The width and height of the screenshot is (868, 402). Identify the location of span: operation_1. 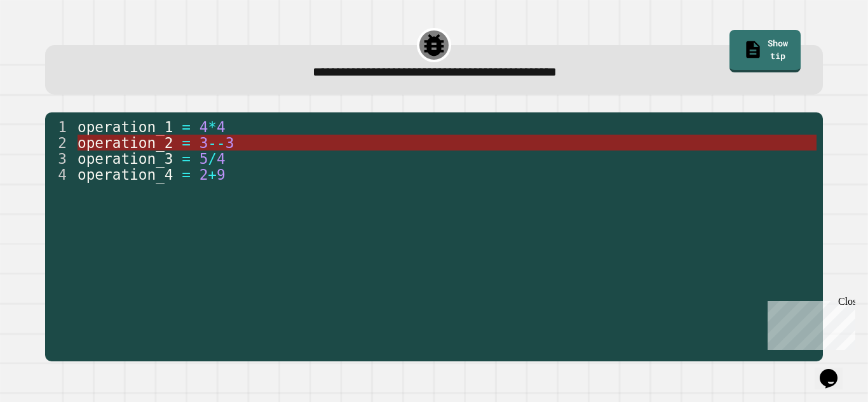
(125, 127).